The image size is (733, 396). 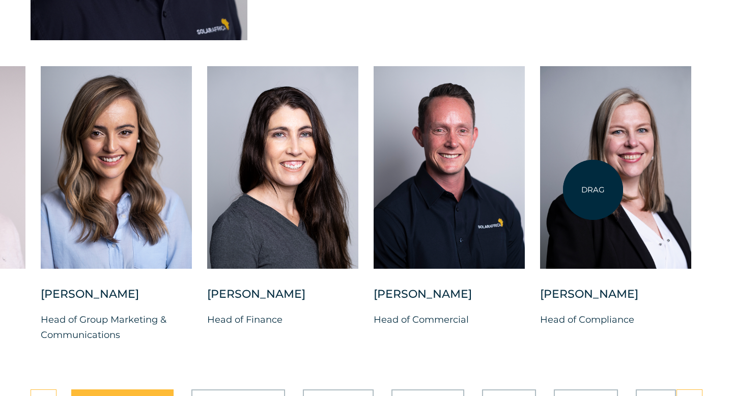 What do you see at coordinates (283, 320) in the screenshot?
I see `p: Head of Finance` at bounding box center [283, 320].